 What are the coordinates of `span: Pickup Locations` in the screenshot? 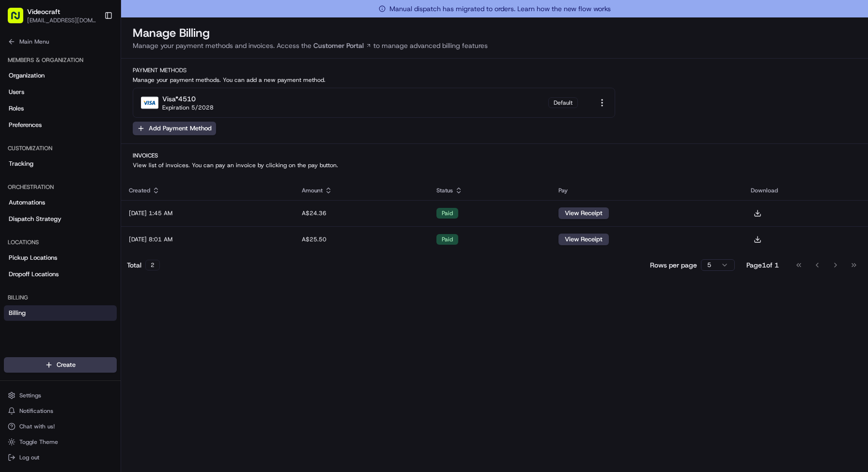 It's located at (33, 258).